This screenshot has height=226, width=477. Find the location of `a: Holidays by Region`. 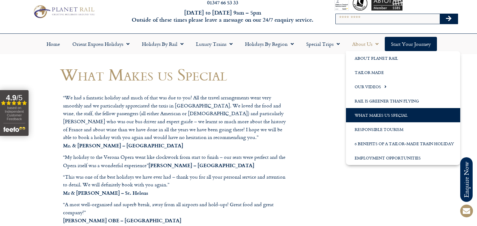

a: Holidays by Region is located at coordinates (269, 44).